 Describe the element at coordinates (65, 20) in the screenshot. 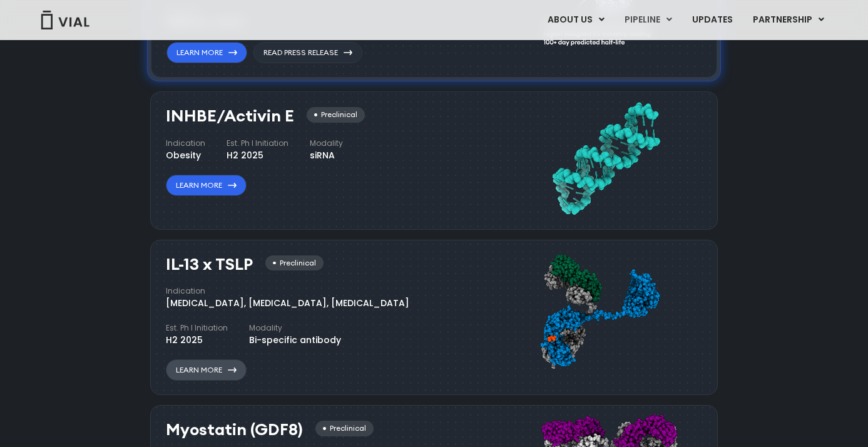

I see `img: Vial Logo` at that location.